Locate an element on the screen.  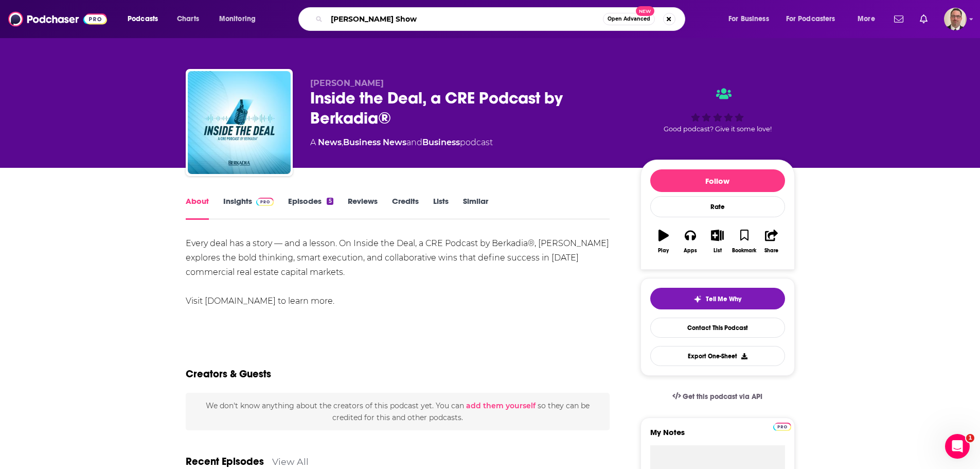
div: 5 is located at coordinates (330, 201).